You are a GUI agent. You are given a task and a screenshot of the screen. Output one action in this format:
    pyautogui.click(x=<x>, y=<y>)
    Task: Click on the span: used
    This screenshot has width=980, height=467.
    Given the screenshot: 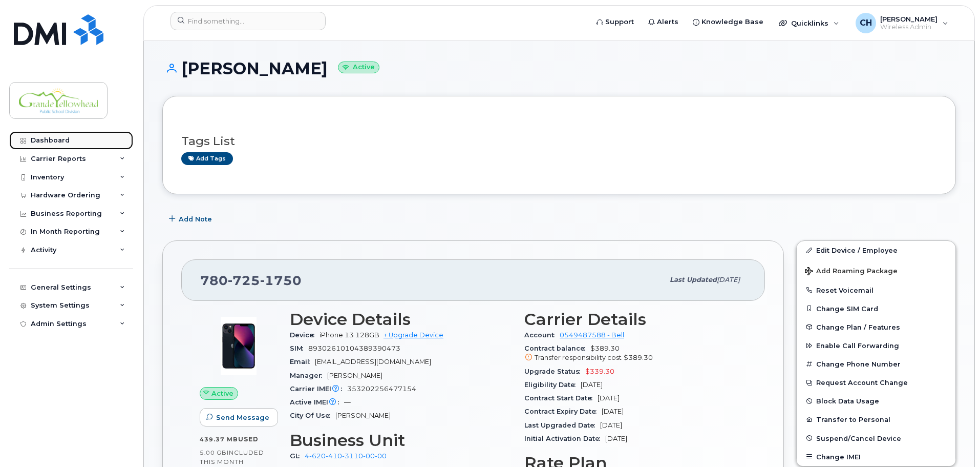 What is the action you would take?
    pyautogui.click(x=248, y=439)
    